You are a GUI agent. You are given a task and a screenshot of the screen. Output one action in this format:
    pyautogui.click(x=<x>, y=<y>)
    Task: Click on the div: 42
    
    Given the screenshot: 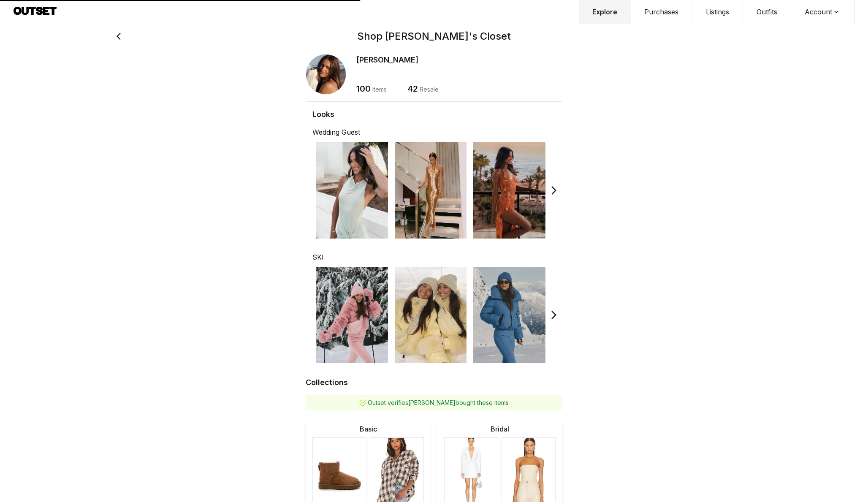 What is the action you would take?
    pyautogui.click(x=413, y=88)
    